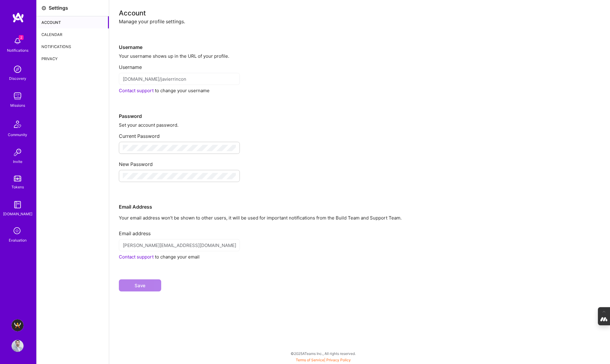  Describe the element at coordinates (18, 325) in the screenshot. I see `img: A.Team - Grow A.Team's Community & Demand` at that location.